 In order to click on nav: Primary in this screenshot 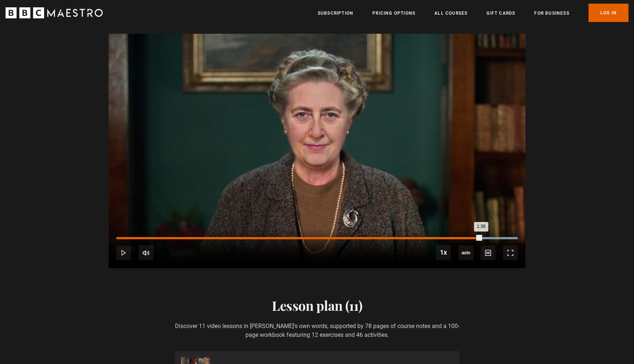, I will do `click(473, 13)`.